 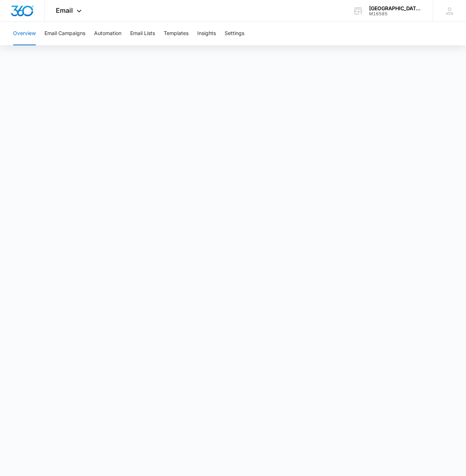 What do you see at coordinates (24, 33) in the screenshot?
I see `button: Overview` at bounding box center [24, 33].